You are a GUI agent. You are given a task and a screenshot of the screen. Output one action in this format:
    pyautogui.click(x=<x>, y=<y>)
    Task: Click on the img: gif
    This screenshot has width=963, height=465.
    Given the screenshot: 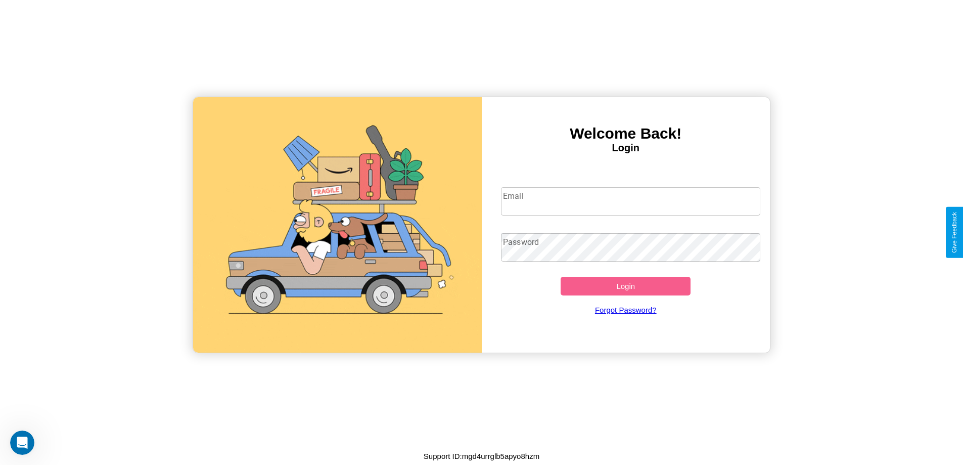 What is the action you would take?
    pyautogui.click(x=337, y=224)
    